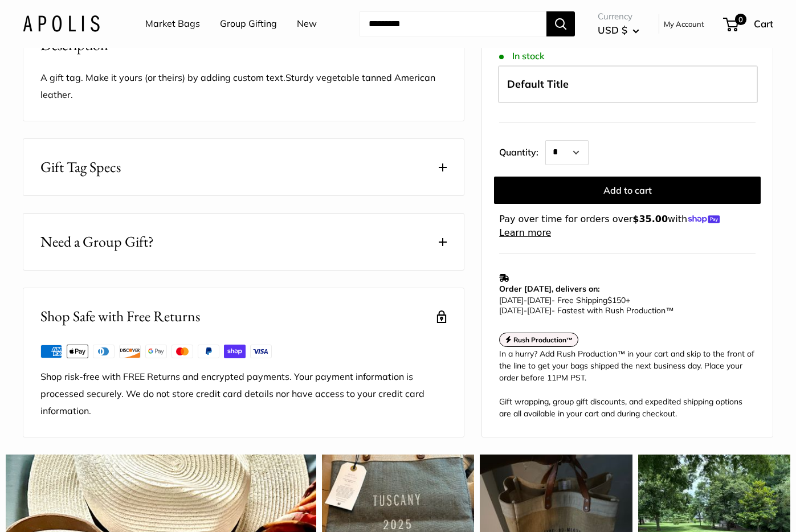 Image resolution: width=796 pixels, height=532 pixels. I want to click on span: Default Title, so click(538, 83).